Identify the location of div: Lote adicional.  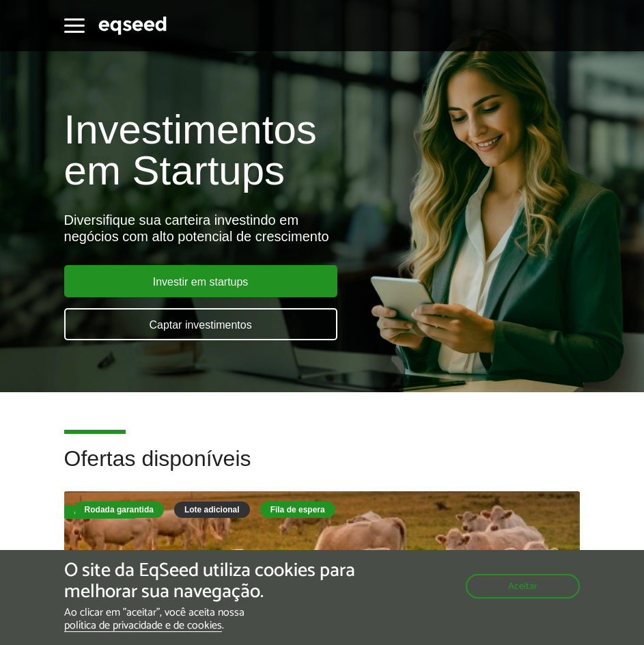
(212, 510).